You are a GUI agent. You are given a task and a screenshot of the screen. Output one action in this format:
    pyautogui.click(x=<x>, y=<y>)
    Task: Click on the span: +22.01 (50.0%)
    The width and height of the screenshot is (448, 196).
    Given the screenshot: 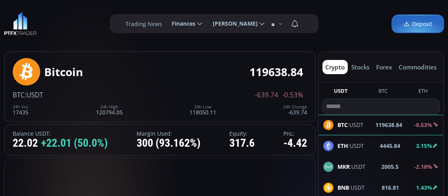 What is the action you would take?
    pyautogui.click(x=74, y=143)
    